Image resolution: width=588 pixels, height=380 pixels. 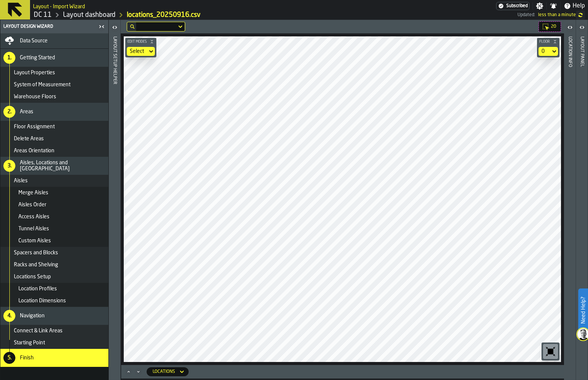 What do you see at coordinates (54, 193) in the screenshot?
I see `li: menu Merge Aisles` at bounding box center [54, 193].